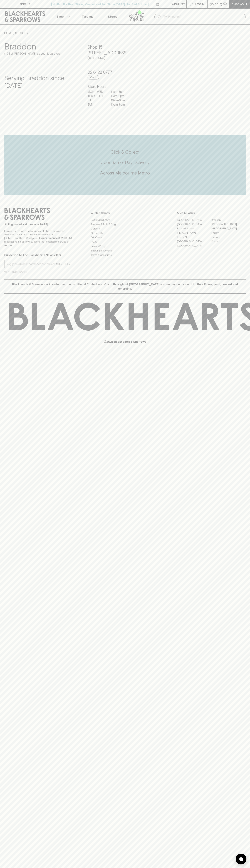  What do you see at coordinates (203, 17) in the screenshot?
I see `input: Try "Pinot noir"` at bounding box center [203, 17].